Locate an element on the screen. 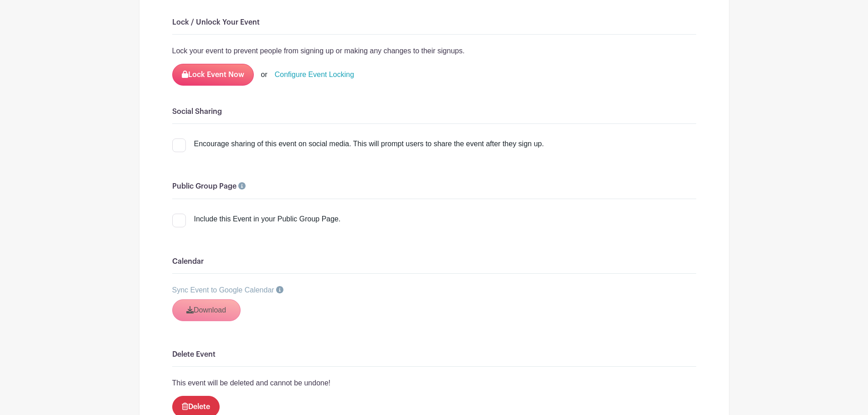 The height and width of the screenshot is (415, 868). h6: Delete Event is located at coordinates (434, 351).